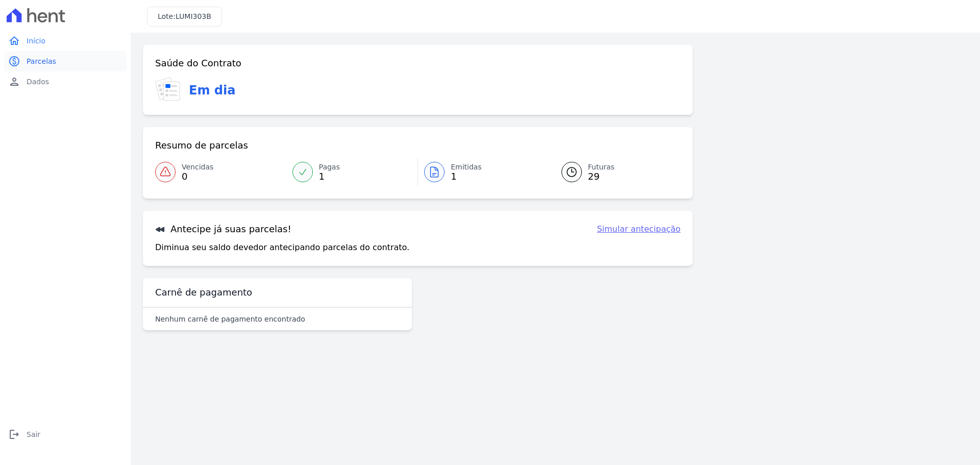  What do you see at coordinates (352, 172) in the screenshot?
I see `a: Pagas 1` at bounding box center [352, 172].